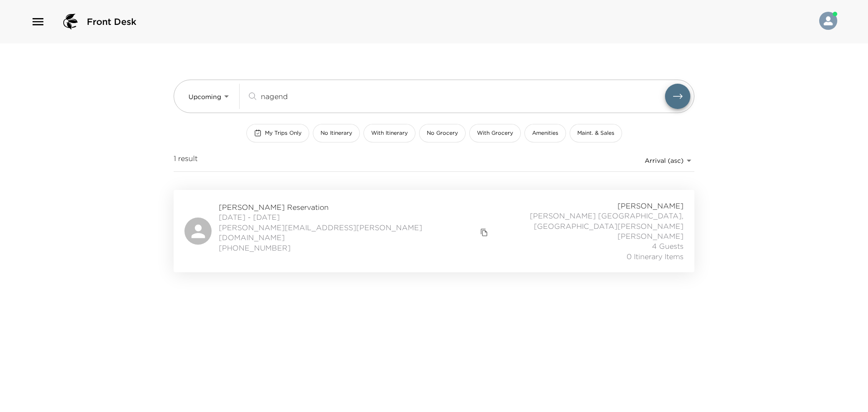  I want to click on span: 4 Guests, so click(668, 246).